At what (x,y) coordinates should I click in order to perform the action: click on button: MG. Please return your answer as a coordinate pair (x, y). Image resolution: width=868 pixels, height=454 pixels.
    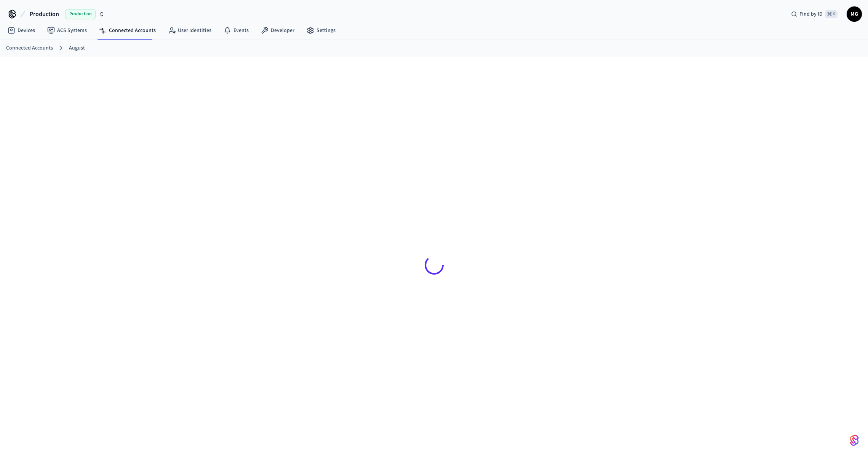
    Looking at the image, I should click on (854, 14).